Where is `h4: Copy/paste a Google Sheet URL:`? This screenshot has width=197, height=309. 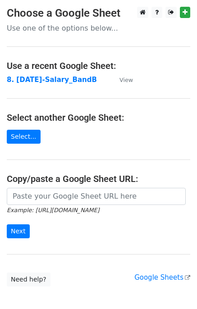 h4: Copy/paste a Google Sheet URL: is located at coordinates (98, 179).